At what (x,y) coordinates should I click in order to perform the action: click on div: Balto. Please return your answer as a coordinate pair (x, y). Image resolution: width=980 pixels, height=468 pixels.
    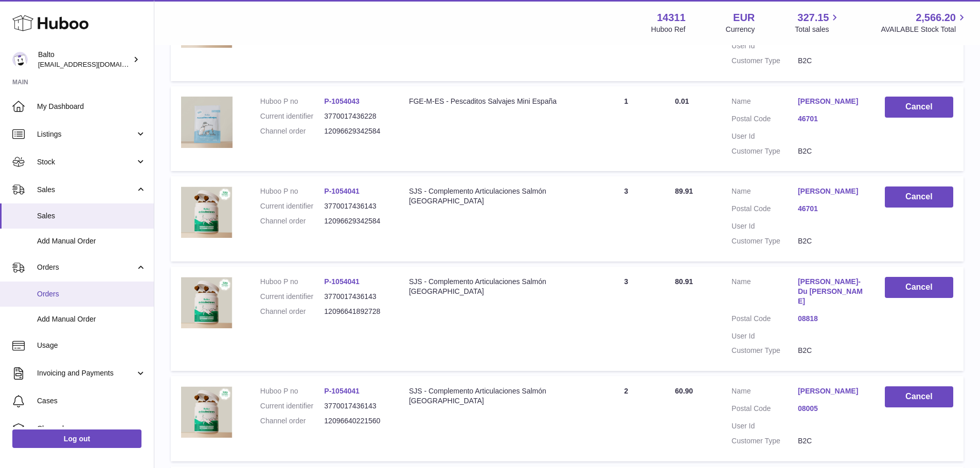
    Looking at the image, I should click on (84, 59).